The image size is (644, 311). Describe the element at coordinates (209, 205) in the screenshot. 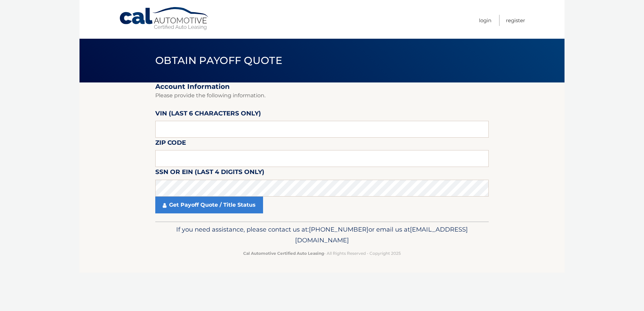

I see `a: Get Payoff Quote / Title Status` at that location.